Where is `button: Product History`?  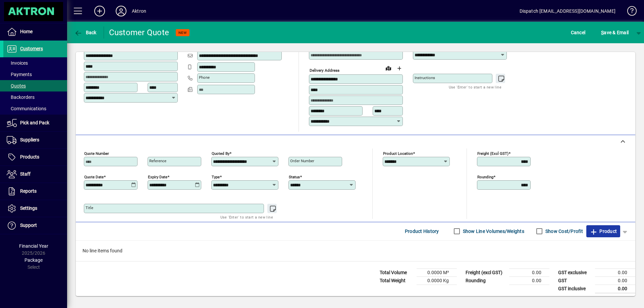
button: Product History is located at coordinates (422, 231).